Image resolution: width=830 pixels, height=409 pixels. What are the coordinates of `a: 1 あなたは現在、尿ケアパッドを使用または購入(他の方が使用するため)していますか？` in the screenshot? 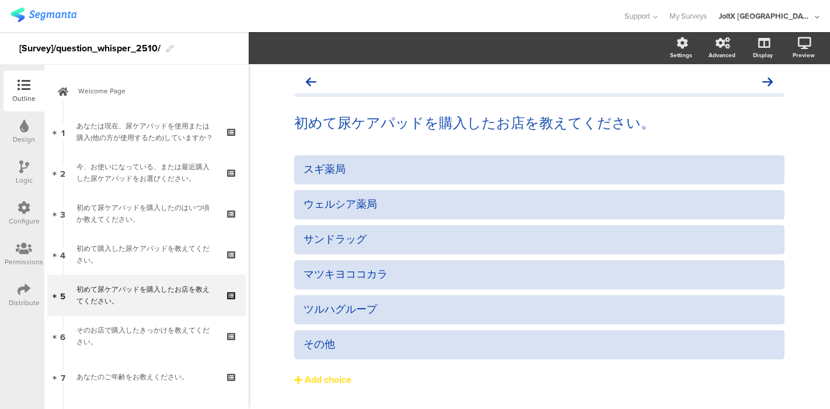 It's located at (147, 132).